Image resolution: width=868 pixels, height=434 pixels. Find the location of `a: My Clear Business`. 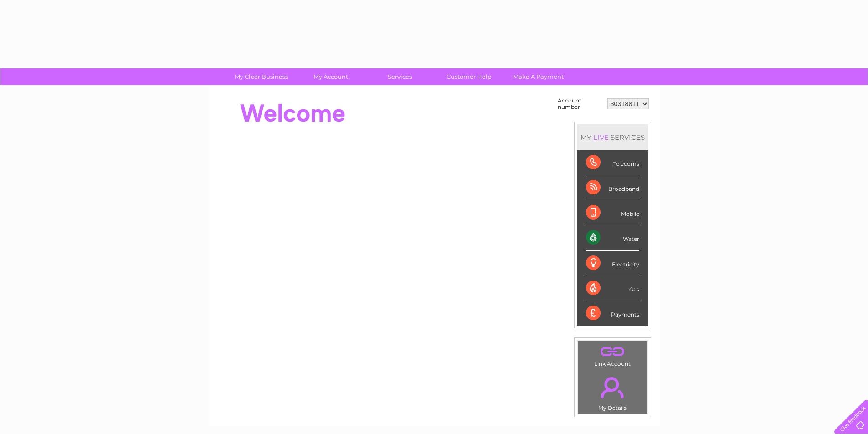

a: My Clear Business is located at coordinates (261, 76).